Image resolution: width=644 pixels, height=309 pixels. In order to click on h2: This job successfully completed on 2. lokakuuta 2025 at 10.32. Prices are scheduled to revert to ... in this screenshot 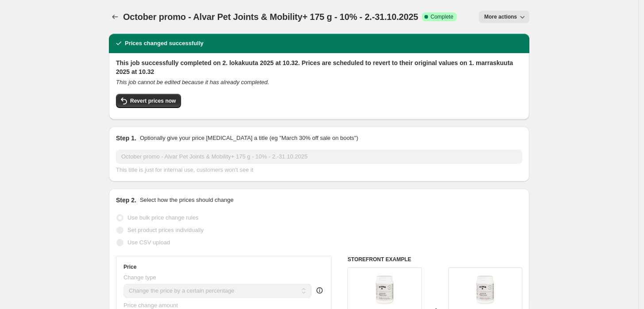, I will do `click(319, 67)`.